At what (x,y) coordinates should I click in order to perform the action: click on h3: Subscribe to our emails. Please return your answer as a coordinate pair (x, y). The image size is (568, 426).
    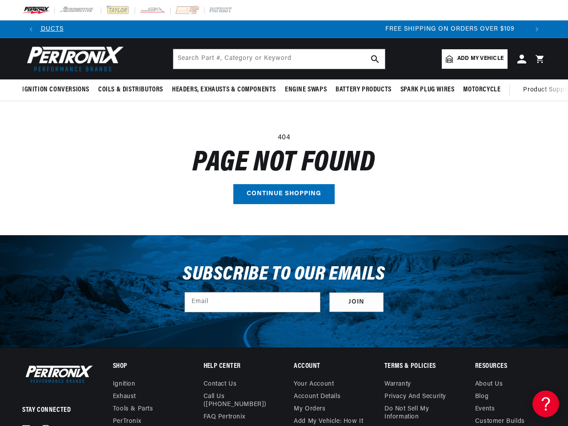
    Looking at the image, I should click on (284, 275).